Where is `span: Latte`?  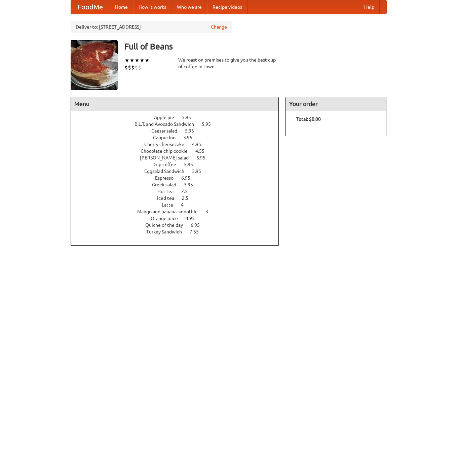 span: Latte is located at coordinates (171, 205).